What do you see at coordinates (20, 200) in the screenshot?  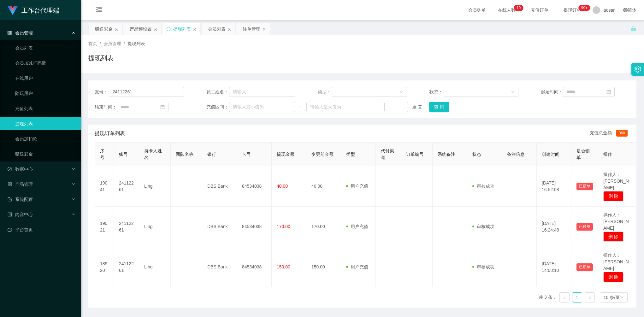 I see `span: 系统配置` at bounding box center [20, 200].